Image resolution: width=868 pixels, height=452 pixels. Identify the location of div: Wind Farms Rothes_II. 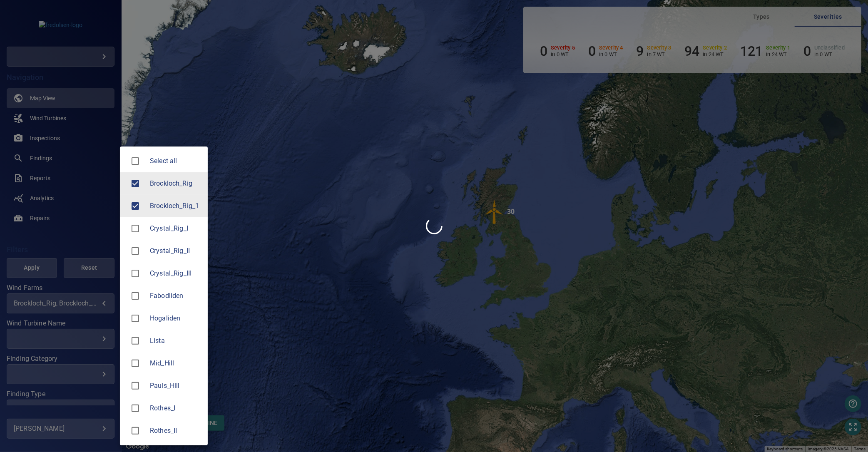
(175, 431).